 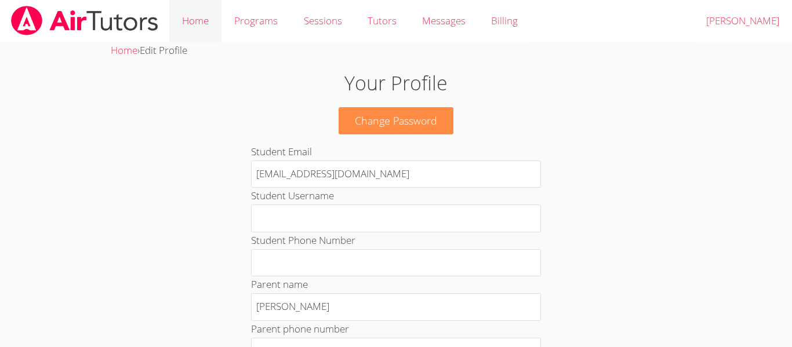 I want to click on span: Messages, so click(x=444, y=20).